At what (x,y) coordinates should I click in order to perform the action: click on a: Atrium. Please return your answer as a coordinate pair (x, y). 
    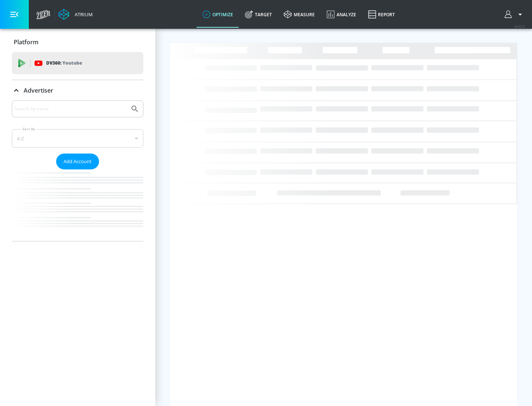
    Looking at the image, I should click on (75, 14).